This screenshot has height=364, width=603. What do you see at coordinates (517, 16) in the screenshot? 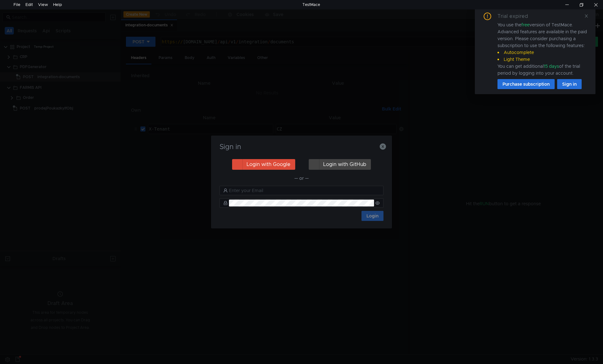
I see `div: Trial expired` at bounding box center [517, 16].